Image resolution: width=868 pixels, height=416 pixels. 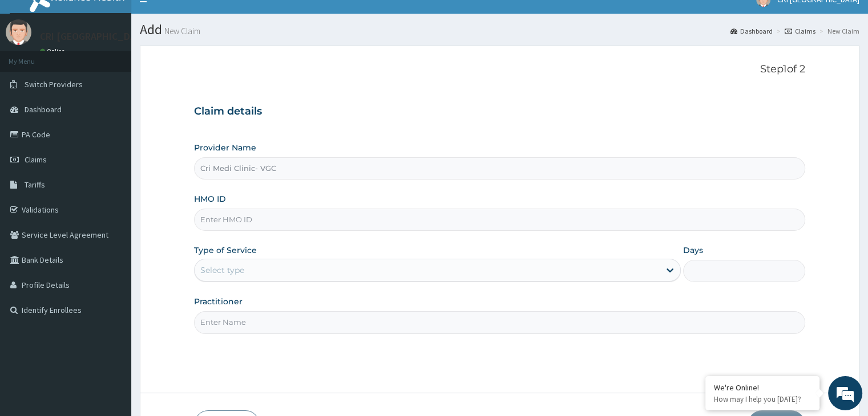 What do you see at coordinates (218, 302) in the screenshot?
I see `label: Practitioner` at bounding box center [218, 302].